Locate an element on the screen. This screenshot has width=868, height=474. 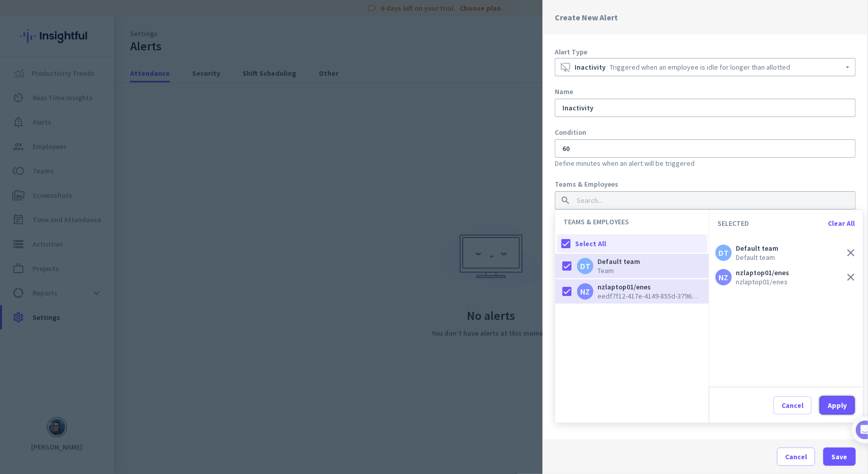
span: Home is located at coordinates (25, 346).